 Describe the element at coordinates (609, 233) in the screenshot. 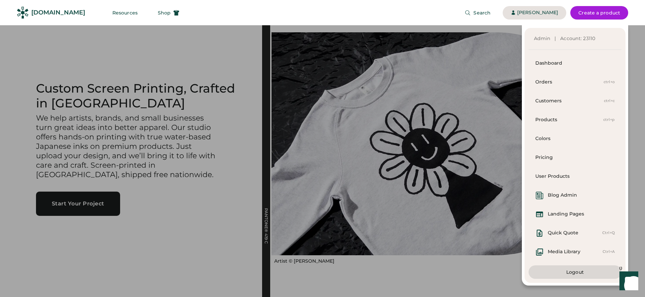

I see `div: Ctrl+Q` at that location.